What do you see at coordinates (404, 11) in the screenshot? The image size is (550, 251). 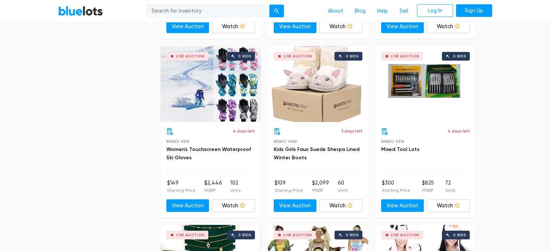 I see `a: Sell` at bounding box center [404, 11].